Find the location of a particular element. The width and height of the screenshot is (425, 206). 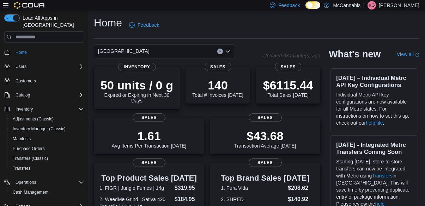

button: Transfers (Classic) is located at coordinates (47, 159).